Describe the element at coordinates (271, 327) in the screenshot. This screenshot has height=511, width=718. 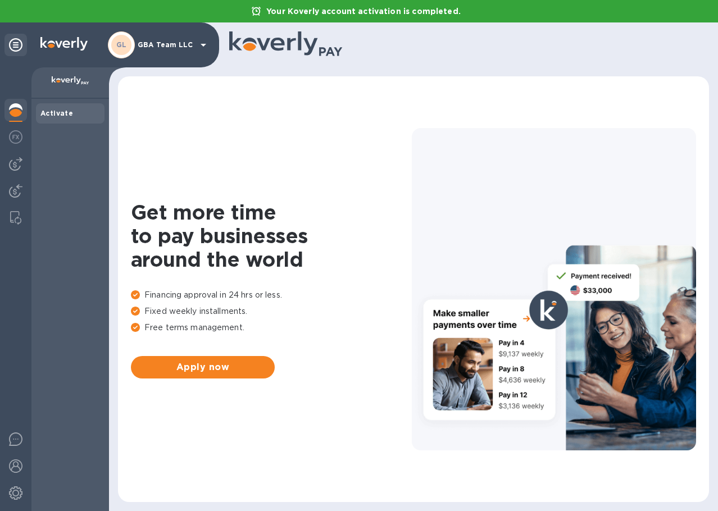
I see `p: Free terms management.` at that location.